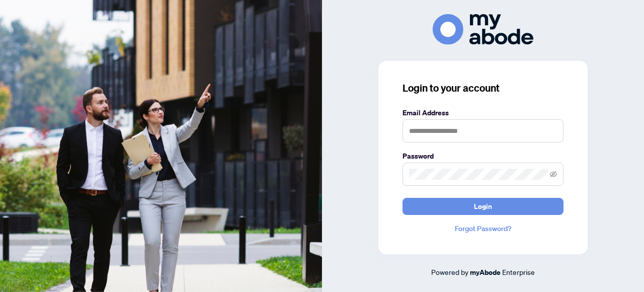  Describe the element at coordinates (483, 228) in the screenshot. I see `a: Forgot Password?` at that location.